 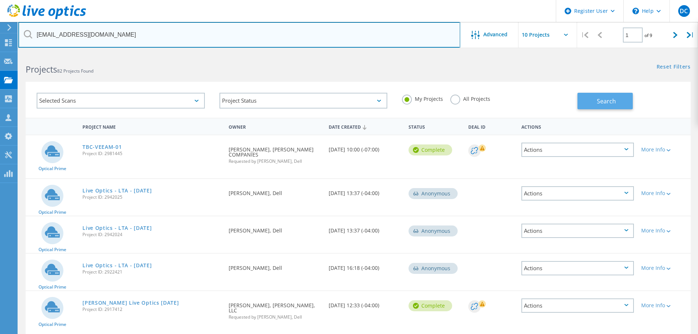 What do you see at coordinates (102, 147) in the screenshot?
I see `a: TBC-VEEAM-01` at bounding box center [102, 147].